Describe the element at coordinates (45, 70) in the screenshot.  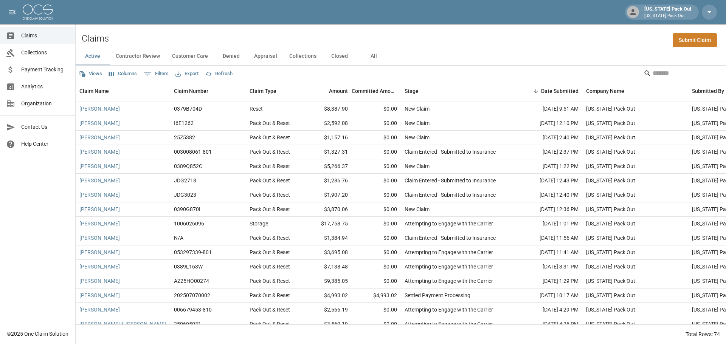
I see `span: Payment Tracking` at that location.